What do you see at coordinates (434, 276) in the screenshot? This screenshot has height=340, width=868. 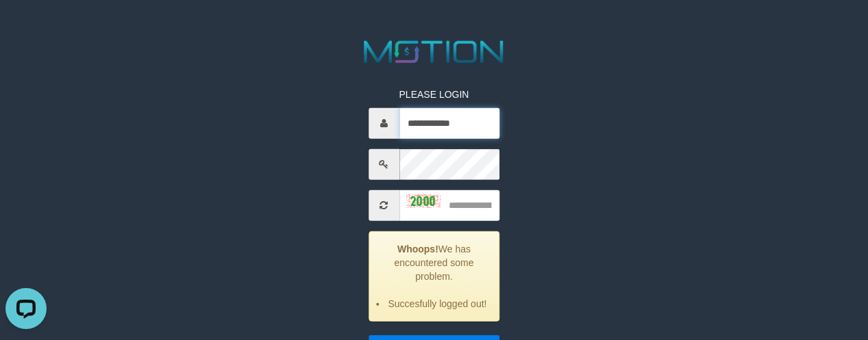 I see `div: We has encountered some problem.` at bounding box center [434, 276].